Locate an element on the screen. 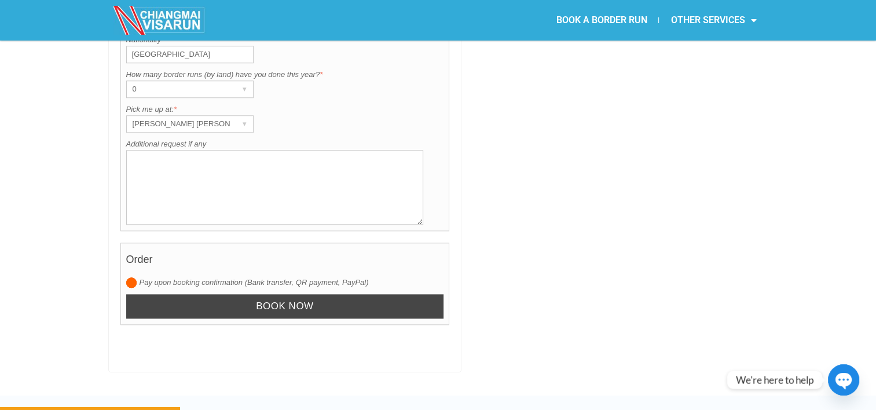 This screenshot has height=410, width=876. label: How many border runs (by land) have you done this year? is located at coordinates (285, 75).